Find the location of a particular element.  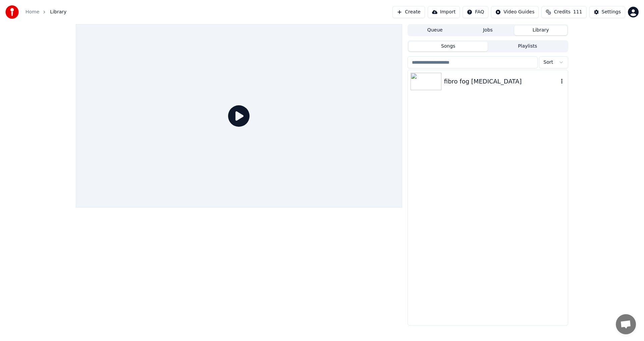

a: Open chat is located at coordinates (626, 324).